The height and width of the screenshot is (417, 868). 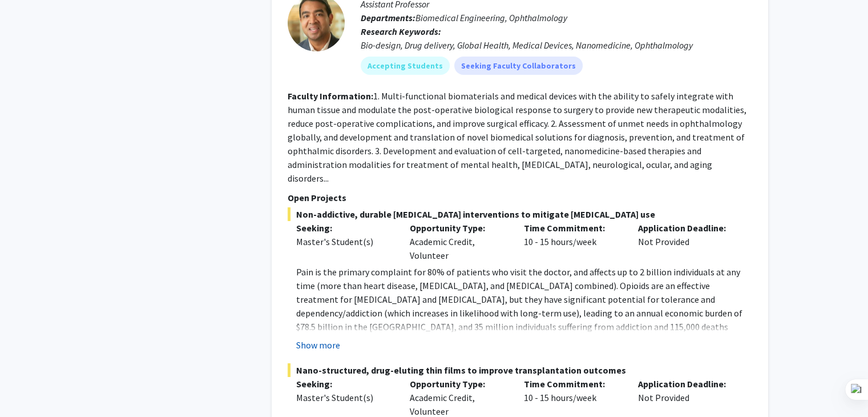 I want to click on span: Biomedical Engineering, Ophthalmology, so click(x=492, y=18).